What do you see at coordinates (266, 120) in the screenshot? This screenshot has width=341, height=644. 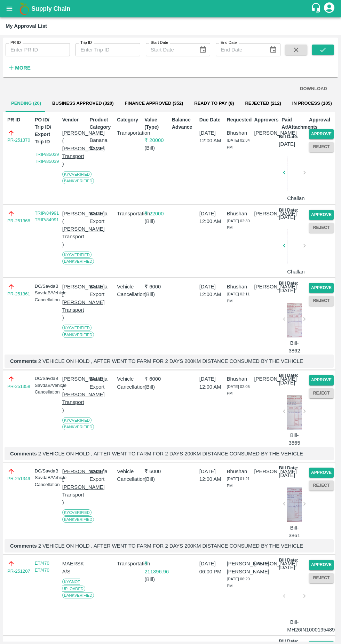 I see `p: Approvers` at bounding box center [266, 120].